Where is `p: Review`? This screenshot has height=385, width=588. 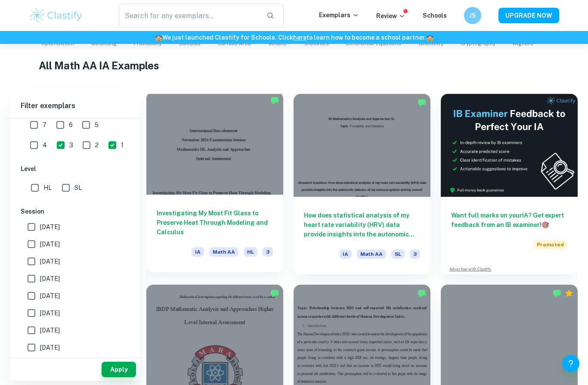 p: Review is located at coordinates (391, 16).